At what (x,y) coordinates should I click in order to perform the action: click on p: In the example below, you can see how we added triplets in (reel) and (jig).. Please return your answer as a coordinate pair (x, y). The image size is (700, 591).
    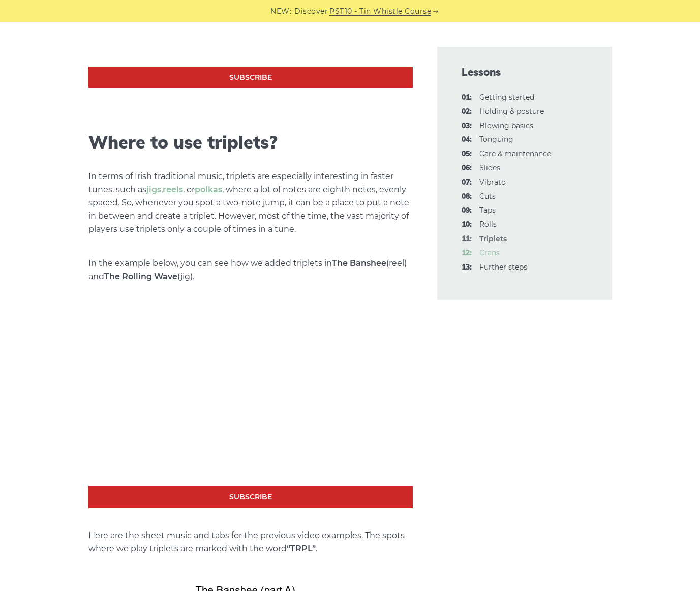
    Looking at the image, I should click on (250, 270).